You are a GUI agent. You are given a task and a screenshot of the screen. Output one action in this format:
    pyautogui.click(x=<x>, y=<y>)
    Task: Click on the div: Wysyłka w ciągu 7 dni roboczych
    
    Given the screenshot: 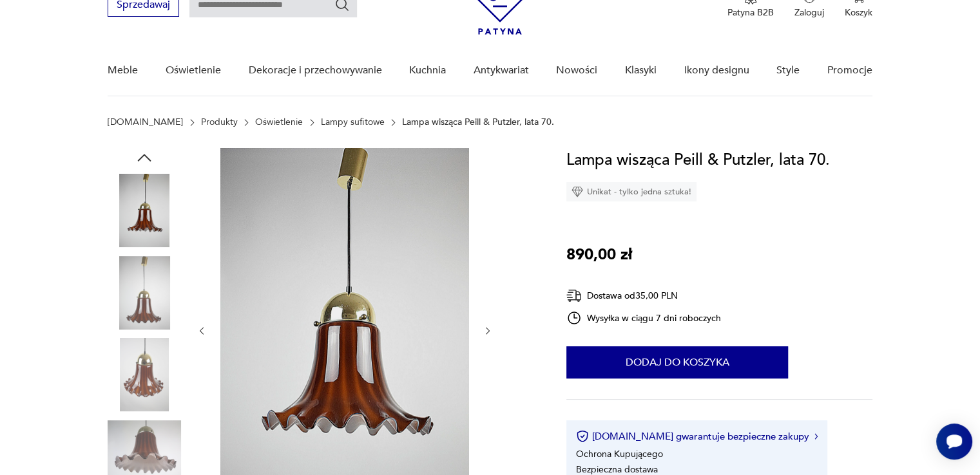 What is the action you would take?
    pyautogui.click(x=644, y=318)
    